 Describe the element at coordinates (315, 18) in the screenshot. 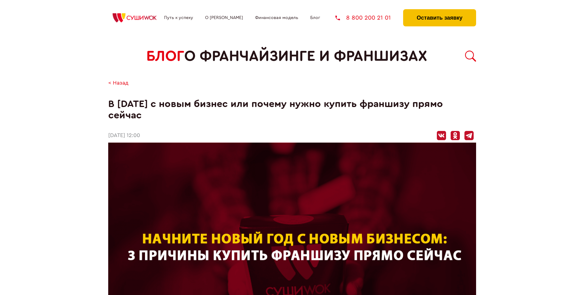

I see `a: Блог` at that location.